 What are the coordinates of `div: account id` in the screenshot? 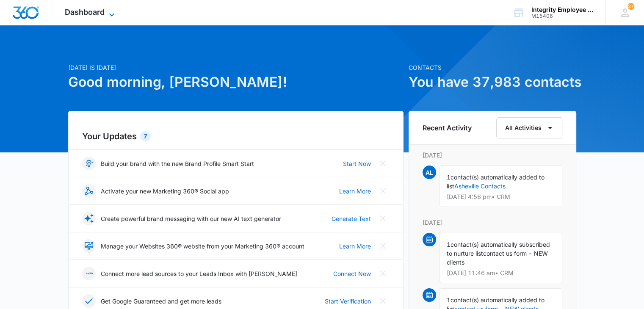 It's located at (562, 16).